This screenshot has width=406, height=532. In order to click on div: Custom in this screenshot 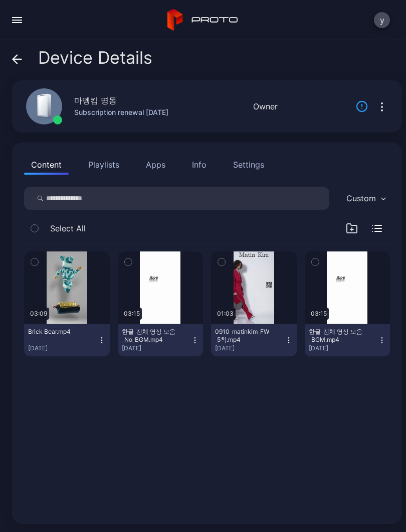, I will do `click(361, 198)`.